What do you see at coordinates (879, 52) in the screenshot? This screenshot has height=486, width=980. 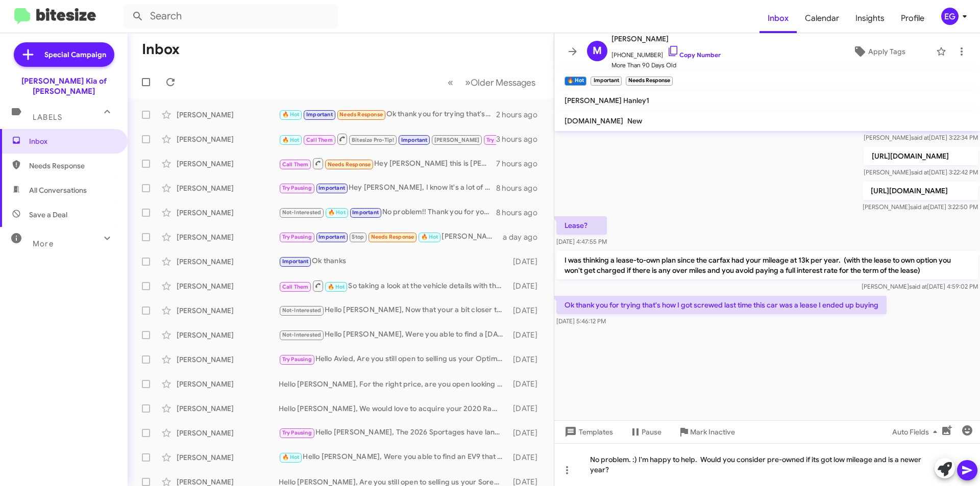 I see `button: Apply Tags` at bounding box center [879, 52].